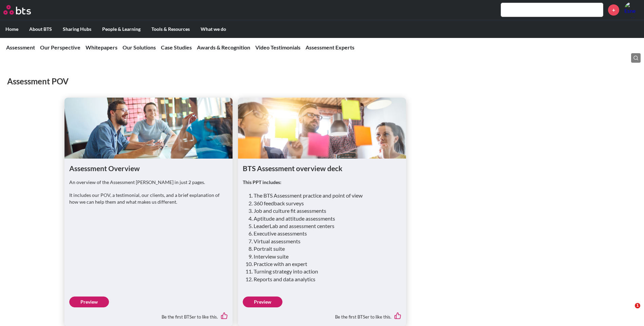  I want to click on li: Interview suite, so click(325, 257).